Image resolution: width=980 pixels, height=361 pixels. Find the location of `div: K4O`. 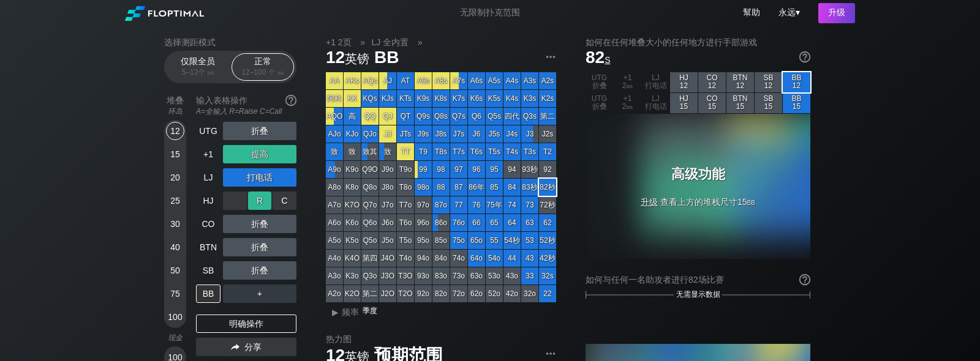

div: K4O is located at coordinates (352, 259).